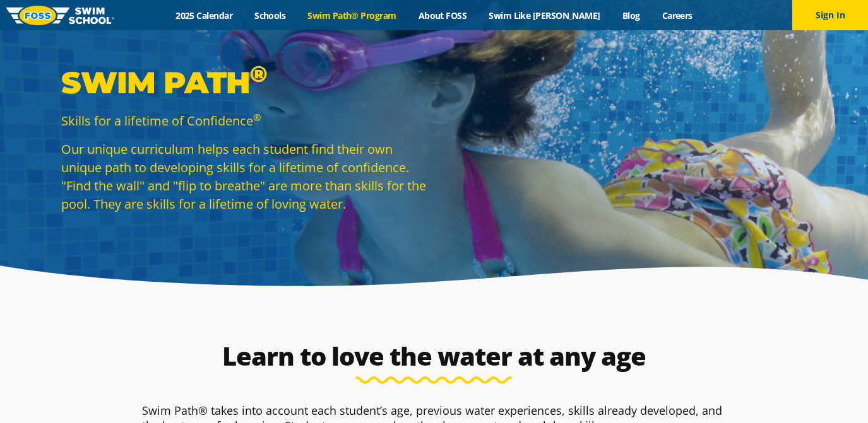 The image size is (868, 423). Describe the element at coordinates (352, 15) in the screenshot. I see `a: Swim Path® Program` at that location.